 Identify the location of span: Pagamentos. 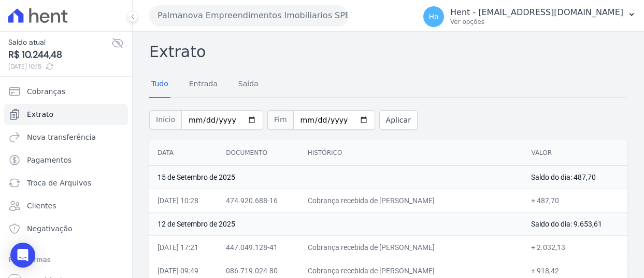
(49, 160).